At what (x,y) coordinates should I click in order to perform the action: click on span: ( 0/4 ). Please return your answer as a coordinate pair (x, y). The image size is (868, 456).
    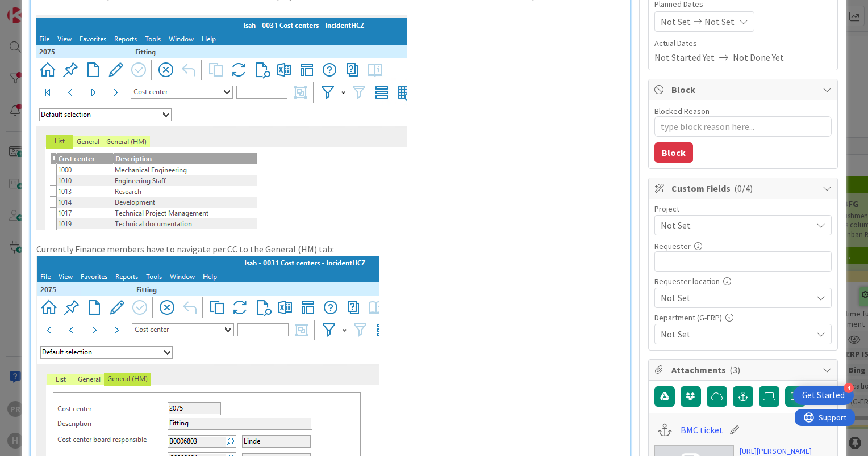
    Looking at the image, I should click on (743, 189).